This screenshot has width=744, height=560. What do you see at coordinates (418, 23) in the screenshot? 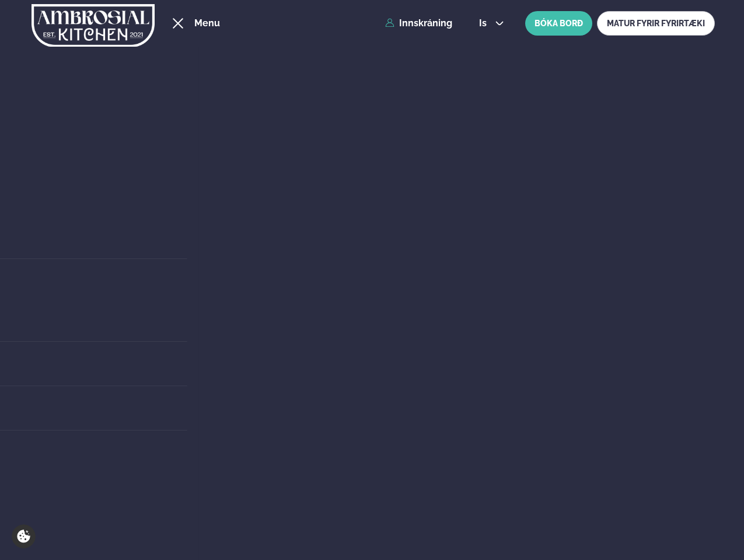
I see `a: Innskráning` at bounding box center [418, 23].